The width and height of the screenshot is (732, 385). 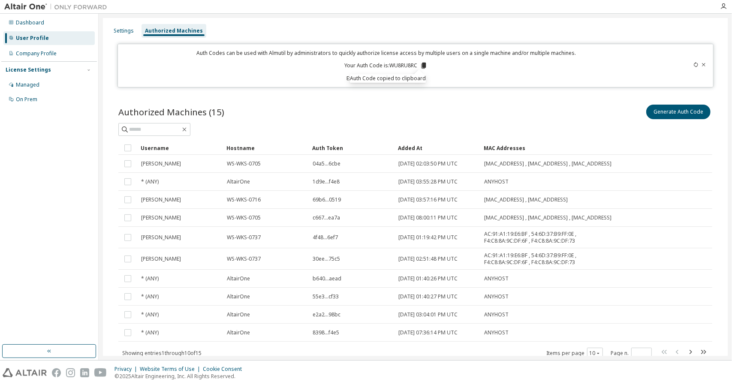 What do you see at coordinates (326, 182) in the screenshot?
I see `span: 1d9e...f4e8` at bounding box center [326, 182].